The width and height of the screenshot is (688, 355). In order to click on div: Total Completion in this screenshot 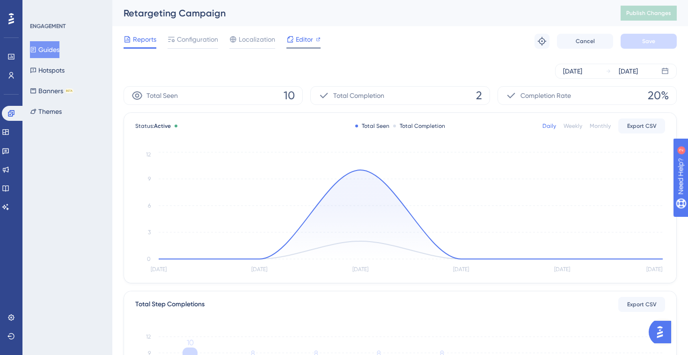, I will do `click(419, 126)`.